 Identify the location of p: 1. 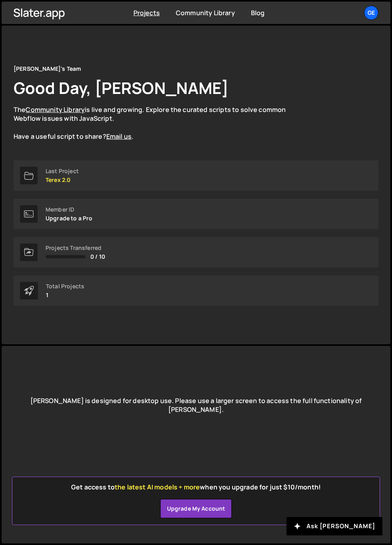
(65, 295).